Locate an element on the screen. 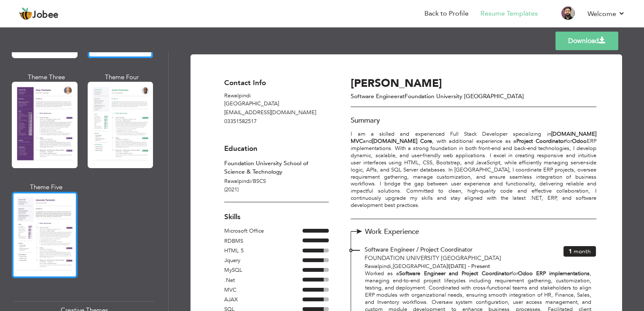 This screenshot has width=644, height=311. a: Welcome is located at coordinates (606, 14).